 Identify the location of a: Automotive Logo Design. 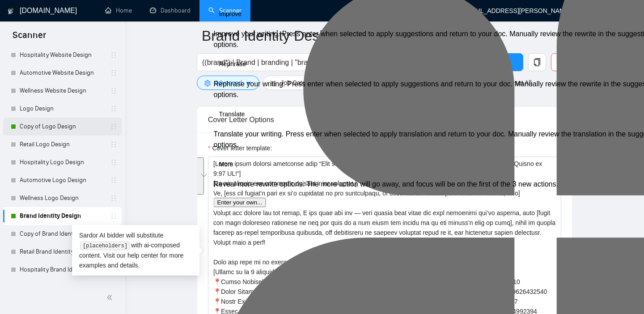
(62, 180).